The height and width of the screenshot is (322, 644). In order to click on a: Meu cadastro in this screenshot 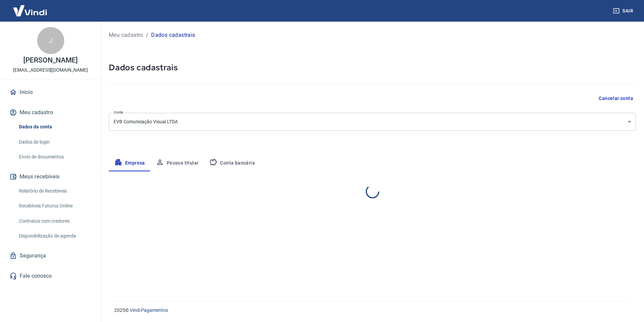, I will do `click(126, 35)`.